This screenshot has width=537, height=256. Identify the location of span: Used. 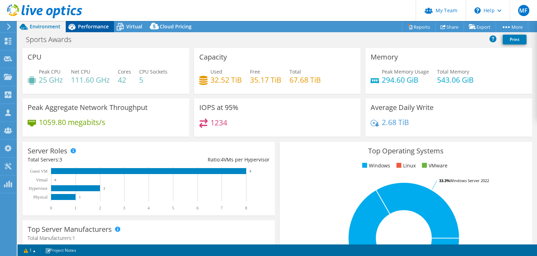
(216, 71).